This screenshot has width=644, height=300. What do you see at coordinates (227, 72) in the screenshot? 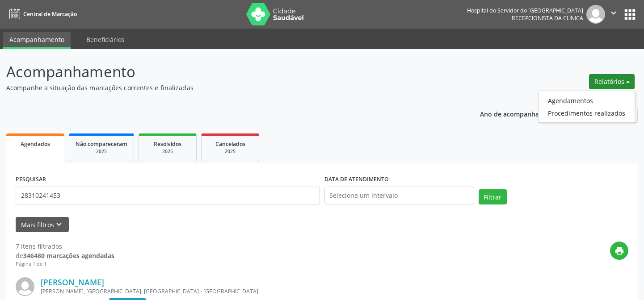
I see `p: Acompanhamento` at bounding box center [227, 72].